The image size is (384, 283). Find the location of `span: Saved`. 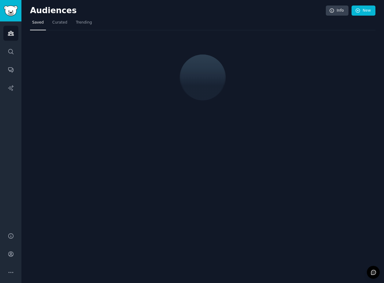

span: Saved is located at coordinates (38, 23).